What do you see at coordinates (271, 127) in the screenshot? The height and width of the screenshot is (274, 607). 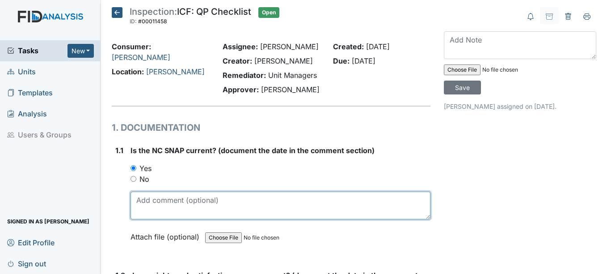 I see `h1: 1. DOCUMENTATION` at bounding box center [271, 127].